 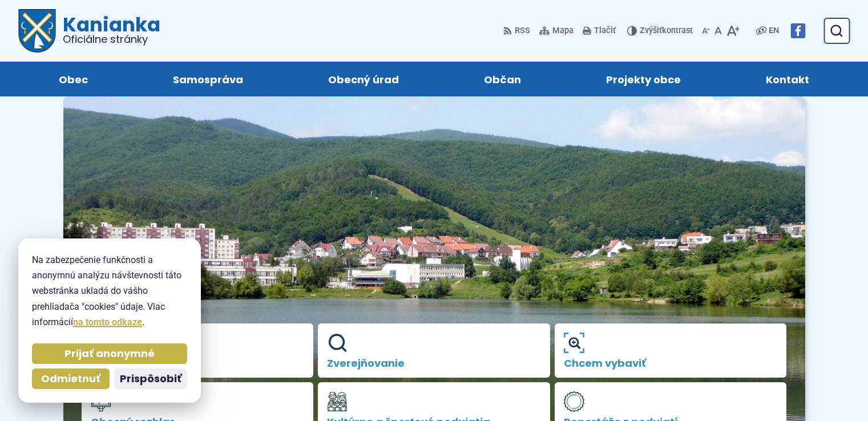 What do you see at coordinates (502, 78) in the screenshot?
I see `span: Občan` at bounding box center [502, 78].